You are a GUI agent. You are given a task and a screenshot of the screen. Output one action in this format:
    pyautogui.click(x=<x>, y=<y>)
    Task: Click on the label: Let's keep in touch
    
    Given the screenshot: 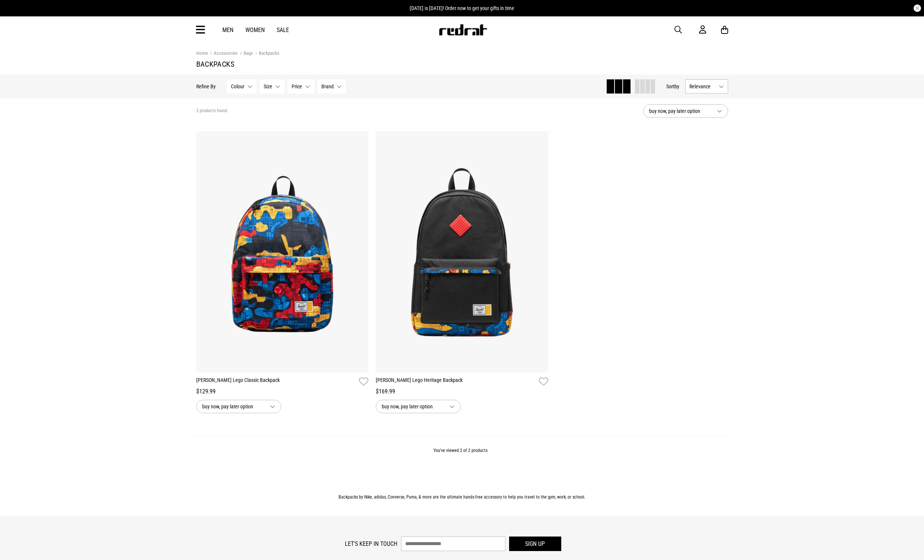 What is the action you would take?
    pyautogui.click(x=371, y=543)
    